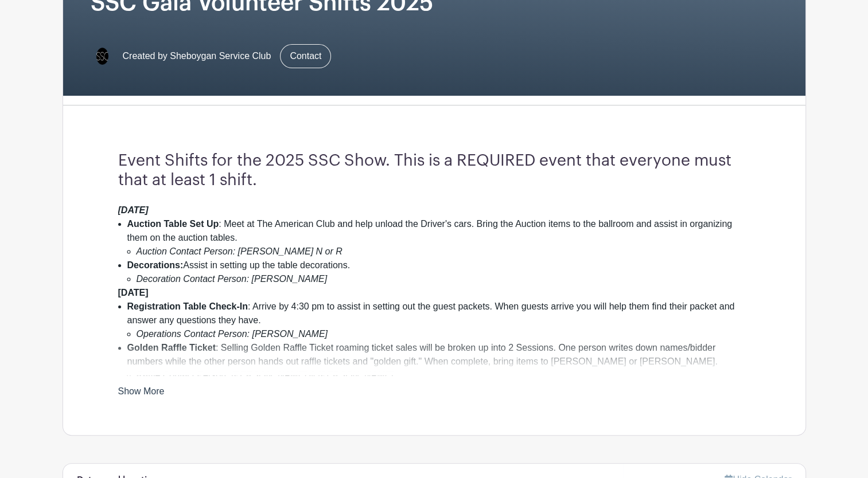 The image size is (868, 478). I want to click on li: Assist in setting up the table decorations., so click(439, 272).